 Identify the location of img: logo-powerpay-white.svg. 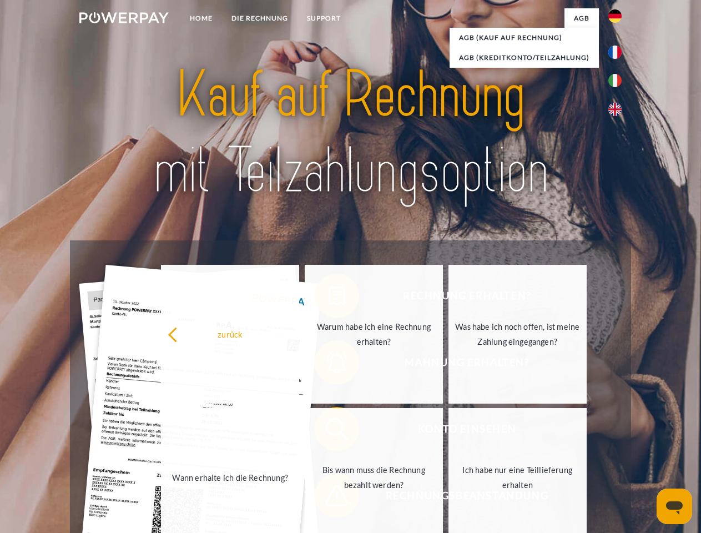
(124, 18).